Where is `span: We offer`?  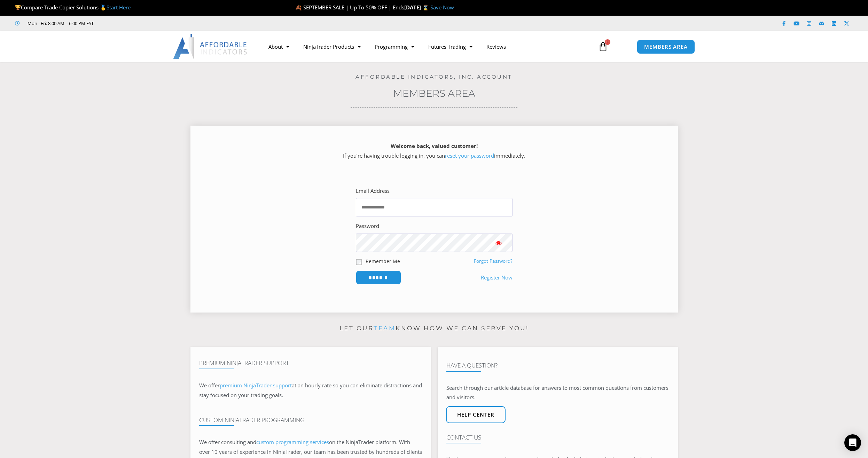
span: We offer is located at coordinates (209, 385).